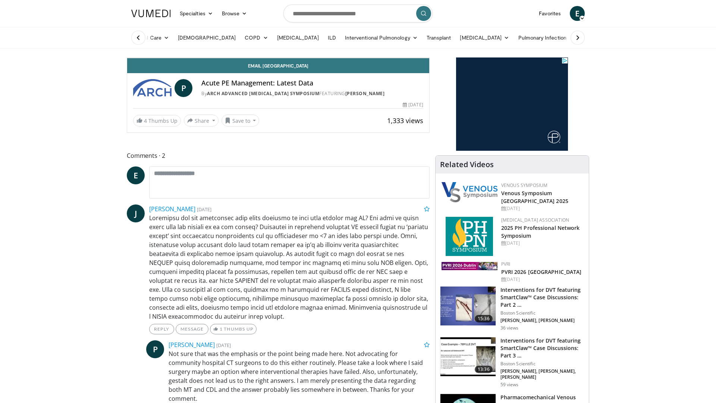 The image size is (716, 403). Describe the element at coordinates (152, 88) in the screenshot. I see `img: ARCH Advanced Revascularization Symposium` at that location.